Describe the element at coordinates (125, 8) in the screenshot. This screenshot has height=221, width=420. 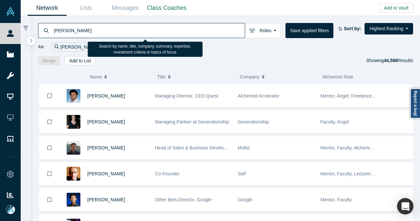
I see `a: Messages` at that location.